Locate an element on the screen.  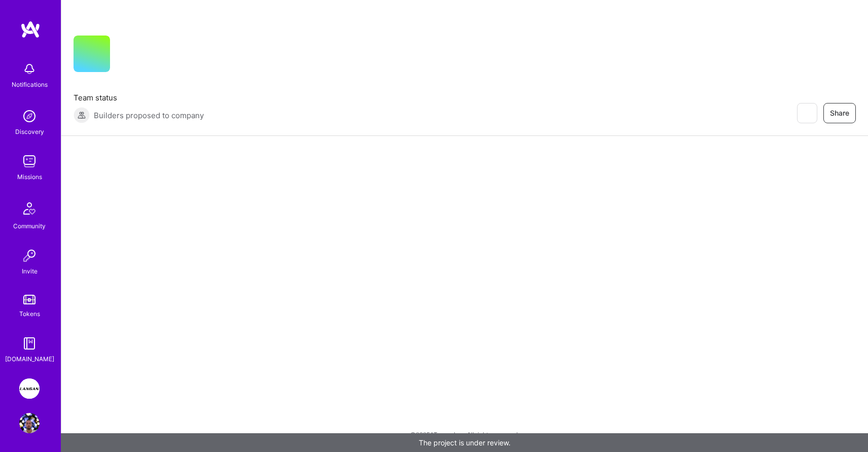
span: Share is located at coordinates (839, 113).